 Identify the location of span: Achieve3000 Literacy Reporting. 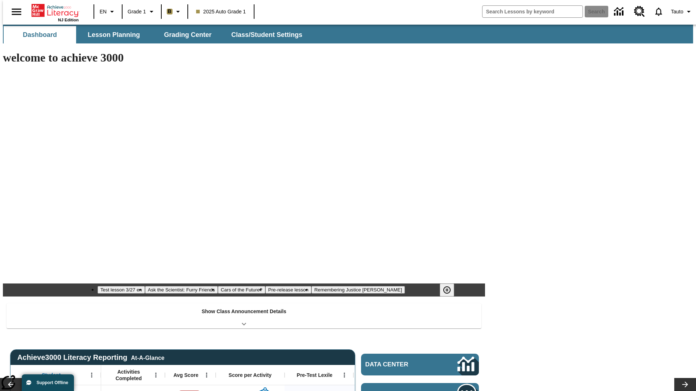
(91, 358).